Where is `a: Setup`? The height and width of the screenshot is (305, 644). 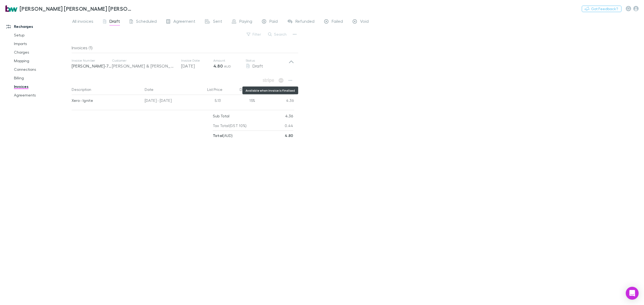
a: Setup is located at coordinates (42, 35).